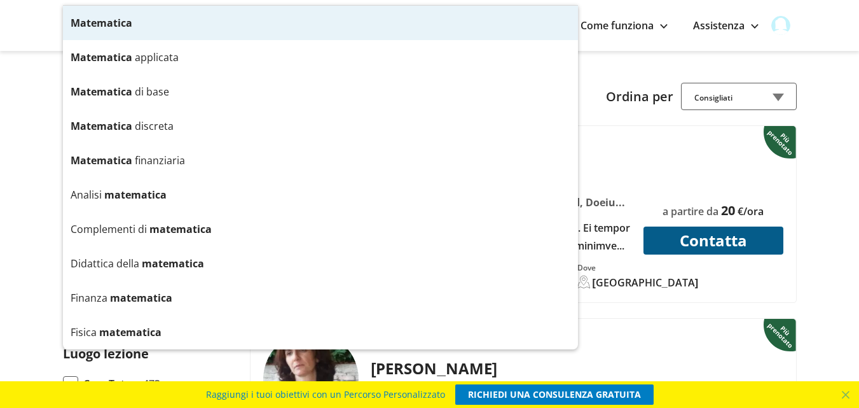  I want to click on label: Luogo lezione, so click(106, 353).